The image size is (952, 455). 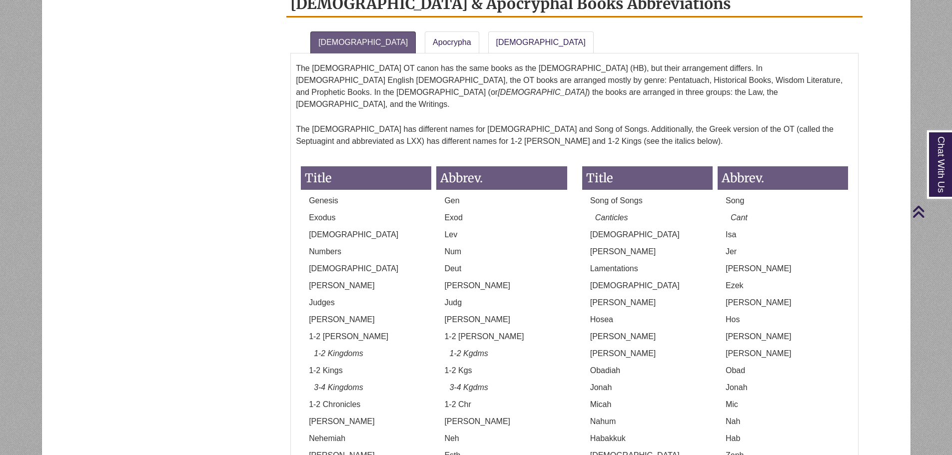 I want to click on p: Habakkuk, so click(x=647, y=439).